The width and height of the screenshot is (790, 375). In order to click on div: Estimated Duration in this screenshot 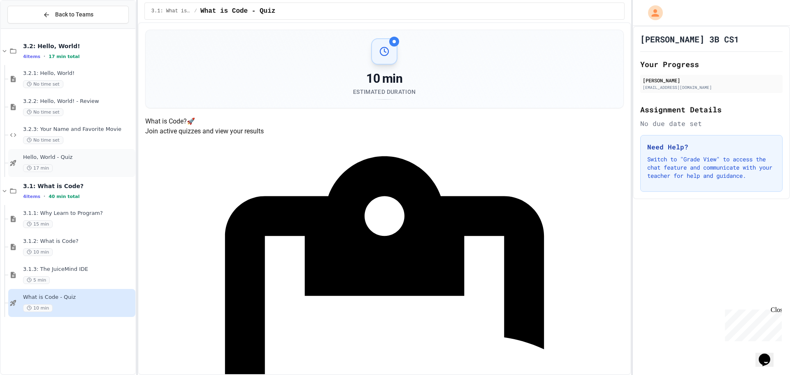, I will do `click(385, 92)`.